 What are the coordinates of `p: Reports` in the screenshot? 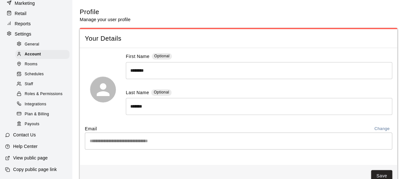 It's located at (23, 24).